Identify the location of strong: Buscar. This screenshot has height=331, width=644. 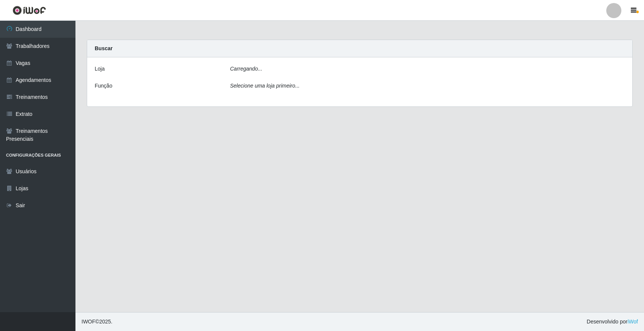
(103, 48).